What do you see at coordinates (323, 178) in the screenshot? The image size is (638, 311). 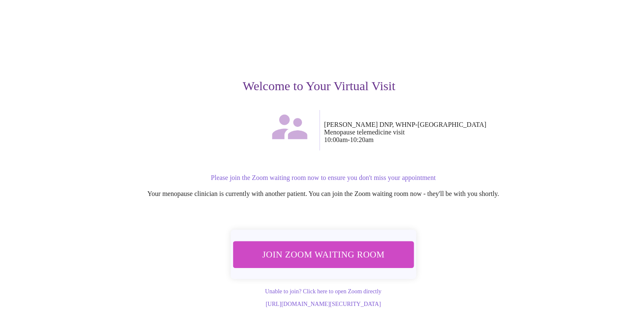 I see `p: Please join the Zoom waiting room now to ensure you don't miss your appointment` at bounding box center [323, 178].